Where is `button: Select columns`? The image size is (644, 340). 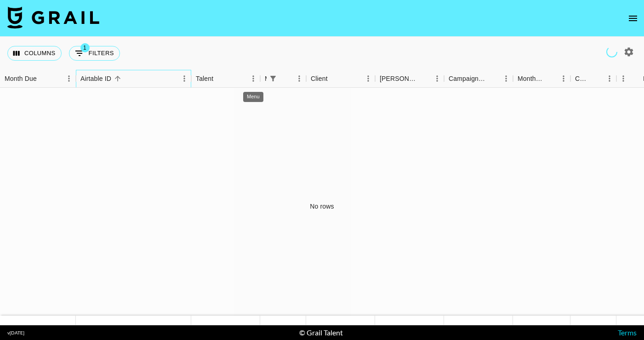 button: Select columns is located at coordinates (34, 53).